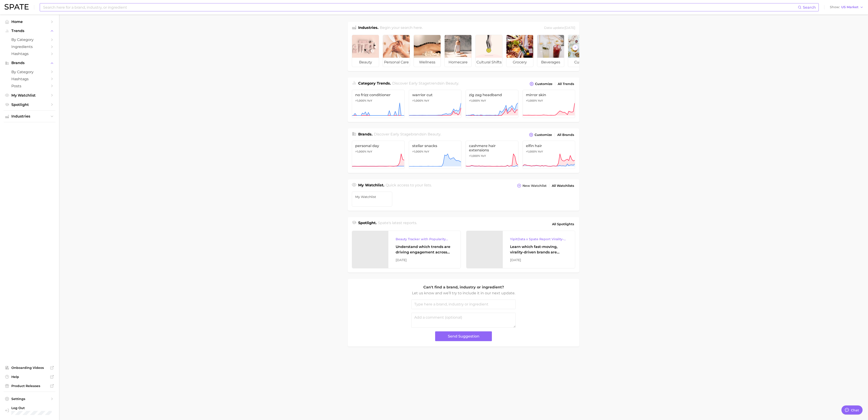 The width and height of the screenshot is (868, 420). What do you see at coordinates (492, 104) in the screenshot?
I see `a: zig zag headband>1,000% YoY` at bounding box center [492, 104].